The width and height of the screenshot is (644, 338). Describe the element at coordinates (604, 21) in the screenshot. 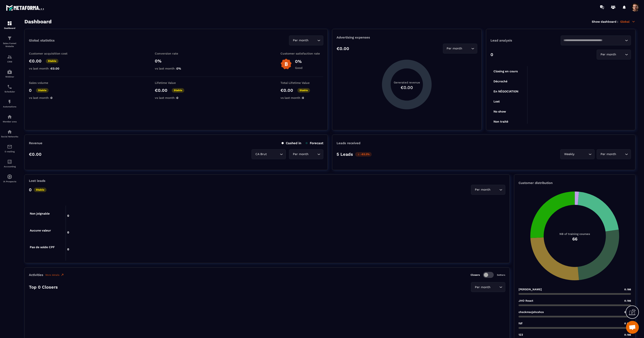

I see `p: Show dashboard :` at that location.